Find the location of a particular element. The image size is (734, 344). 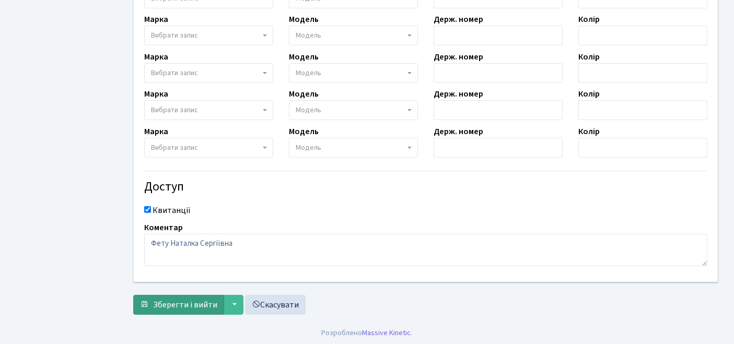

button: Зберегти і вийти is located at coordinates (179, 305).